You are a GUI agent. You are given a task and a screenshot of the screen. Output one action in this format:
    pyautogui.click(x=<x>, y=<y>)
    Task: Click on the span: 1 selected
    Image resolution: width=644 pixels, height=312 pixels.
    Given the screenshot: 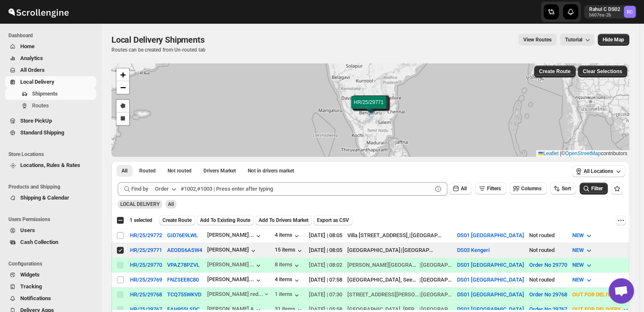 What is the action you would take?
    pyautogui.click(x=141, y=220)
    